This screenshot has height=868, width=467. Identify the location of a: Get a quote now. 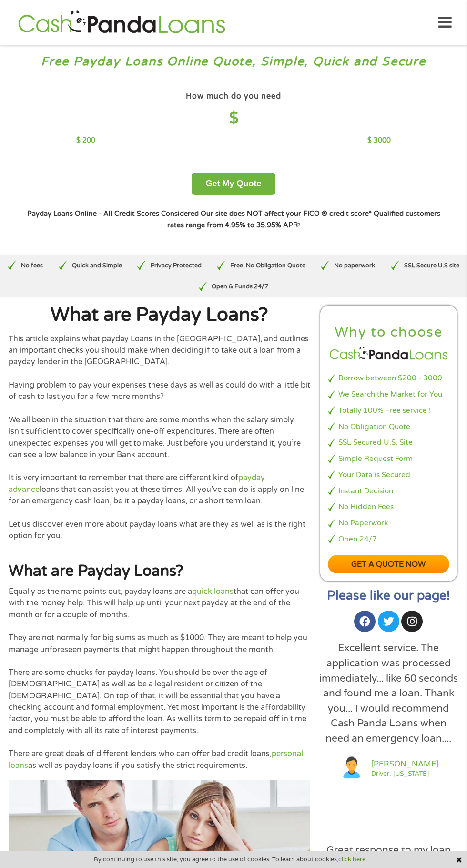
(389, 564).